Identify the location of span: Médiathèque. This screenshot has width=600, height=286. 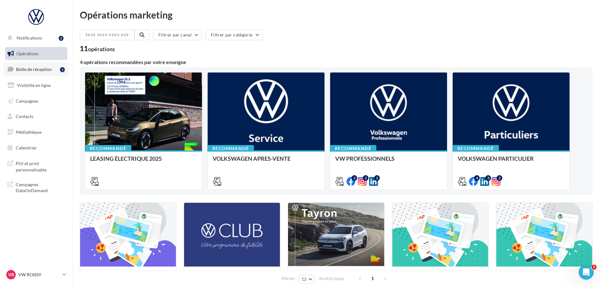
(29, 132).